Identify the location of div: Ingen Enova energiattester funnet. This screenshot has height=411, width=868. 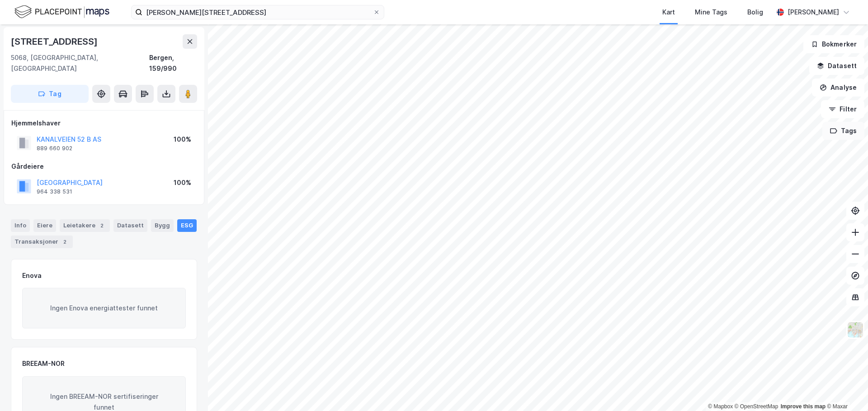
(104, 308).